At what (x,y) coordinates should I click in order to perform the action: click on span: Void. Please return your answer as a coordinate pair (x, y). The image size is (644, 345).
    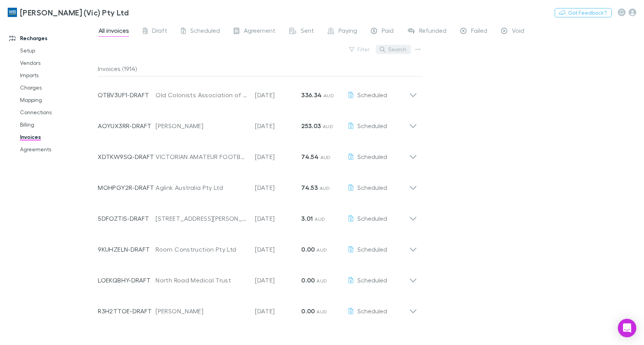
    Looking at the image, I should click on (518, 32).